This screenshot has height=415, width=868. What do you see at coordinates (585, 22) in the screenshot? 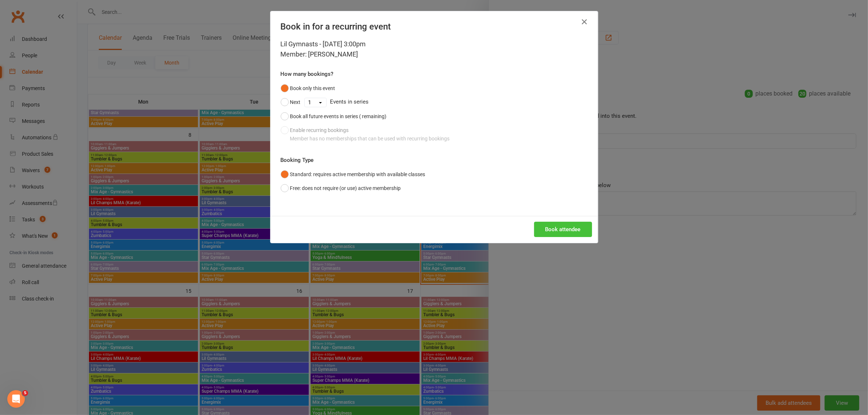
I see `button: Close` at bounding box center [585, 22].